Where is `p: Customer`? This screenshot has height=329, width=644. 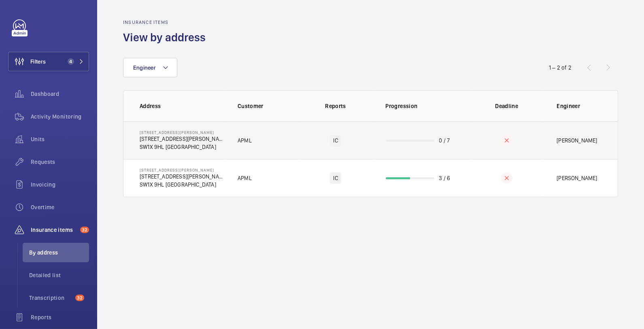 p: Customer is located at coordinates (268, 106).